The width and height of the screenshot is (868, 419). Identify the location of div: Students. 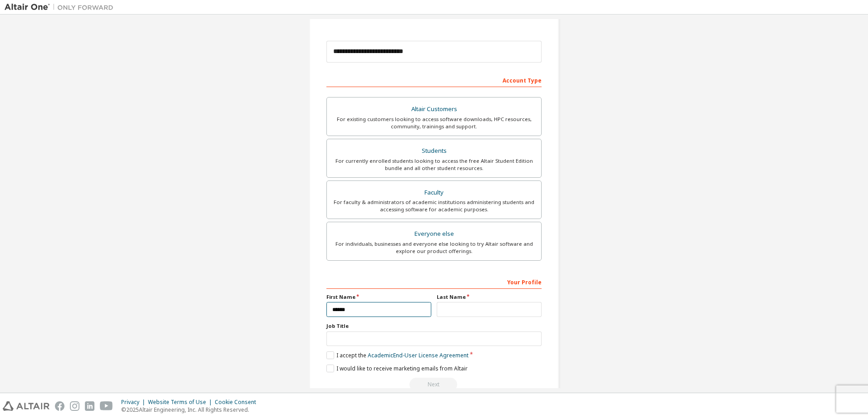
(434, 151).